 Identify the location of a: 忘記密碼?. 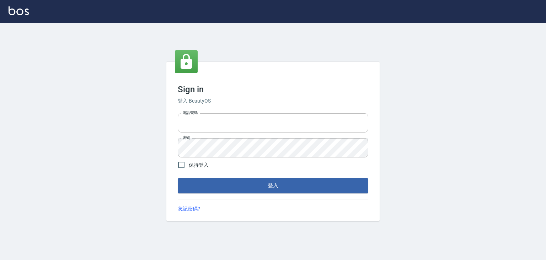
(189, 208).